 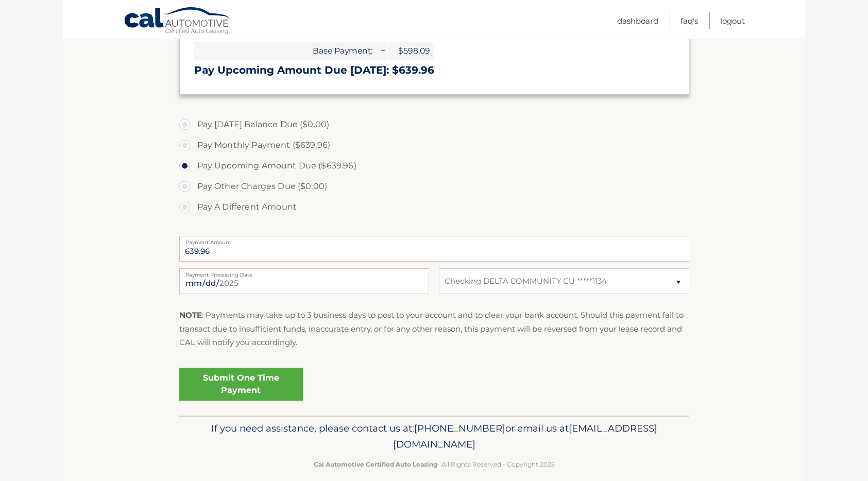 I want to click on p: If you need assistance, please contact us at: or email us at, so click(x=434, y=437).